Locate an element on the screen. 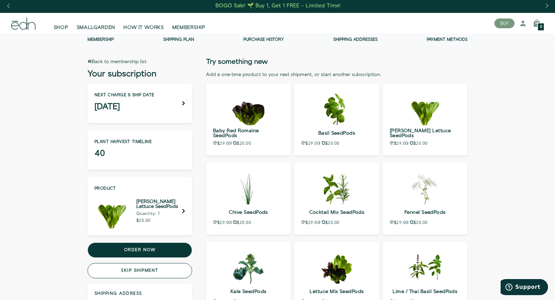 The width and height of the screenshot is (555, 300). span: SHOP is located at coordinates (61, 28).